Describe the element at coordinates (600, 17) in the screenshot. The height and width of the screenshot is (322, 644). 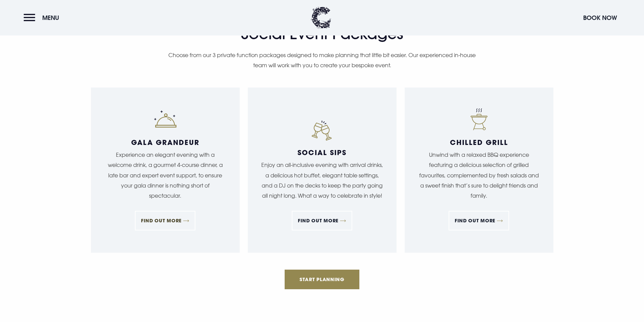
I see `button: Book Now` at that location.